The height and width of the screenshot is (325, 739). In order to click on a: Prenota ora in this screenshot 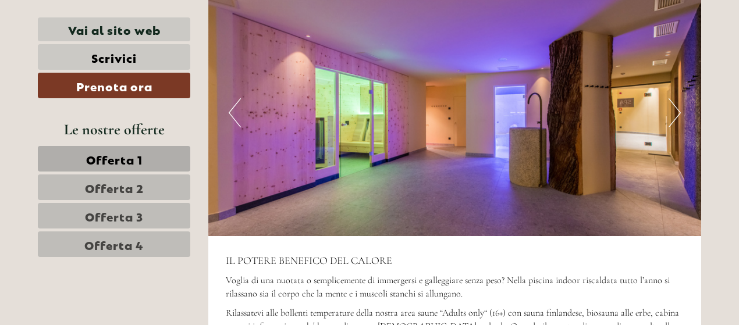, I will do `click(114, 86)`.